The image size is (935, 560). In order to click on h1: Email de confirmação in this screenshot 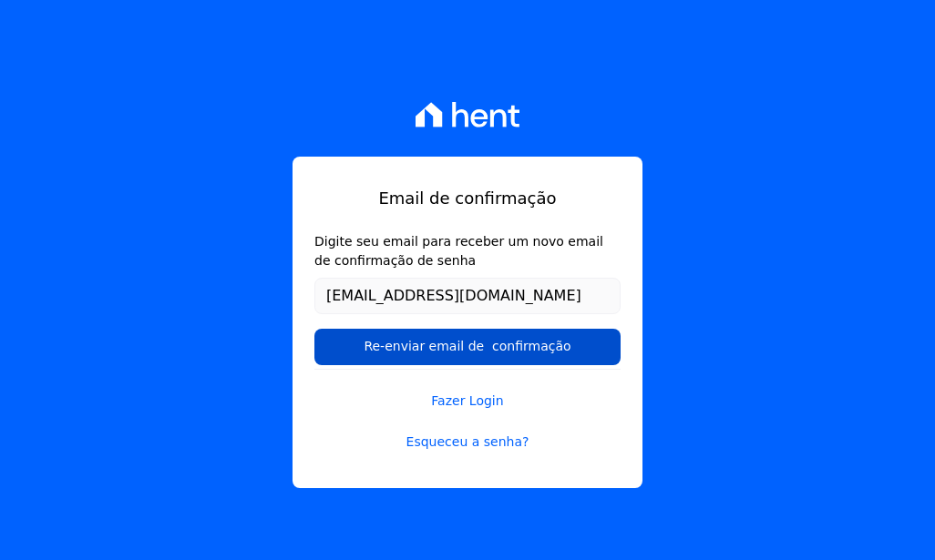, I will do `click(468, 197)`.